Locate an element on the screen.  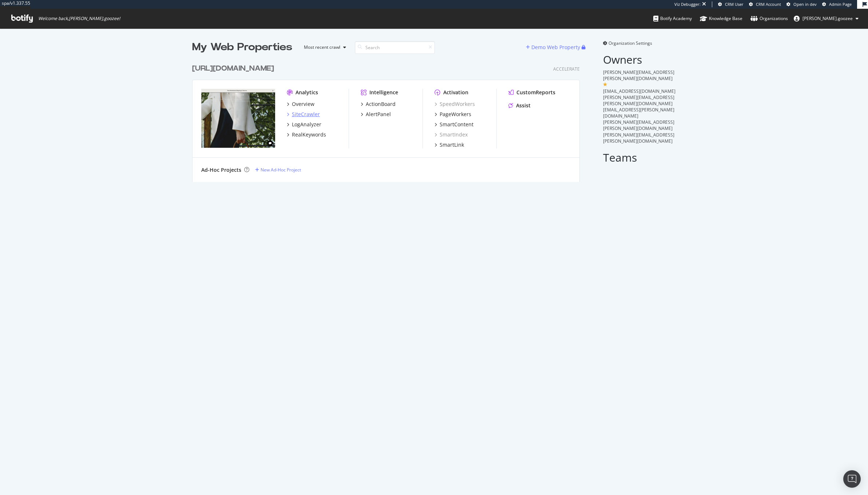
div: Intelligence is located at coordinates (383, 92).